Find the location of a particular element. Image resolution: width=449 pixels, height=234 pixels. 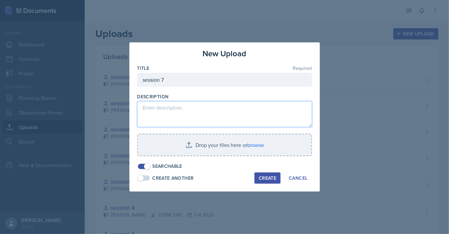

div: Create is located at coordinates (267, 178).